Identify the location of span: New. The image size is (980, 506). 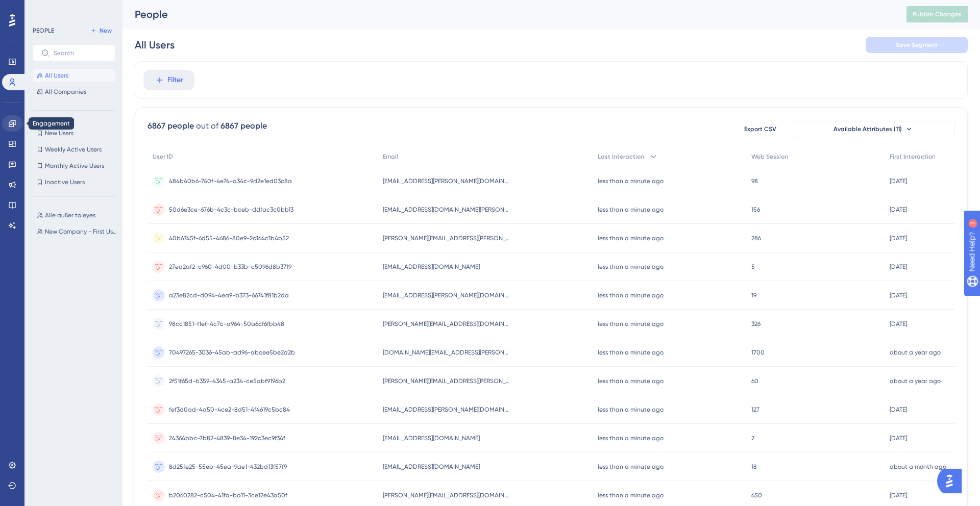
(105, 31).